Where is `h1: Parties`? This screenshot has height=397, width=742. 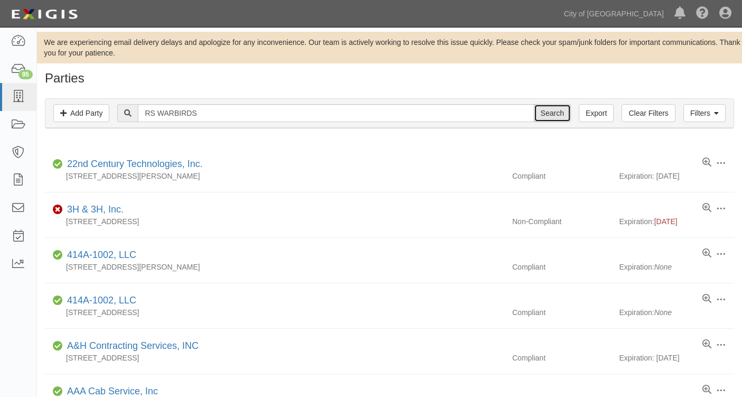
h1: Parties is located at coordinates (389, 78).